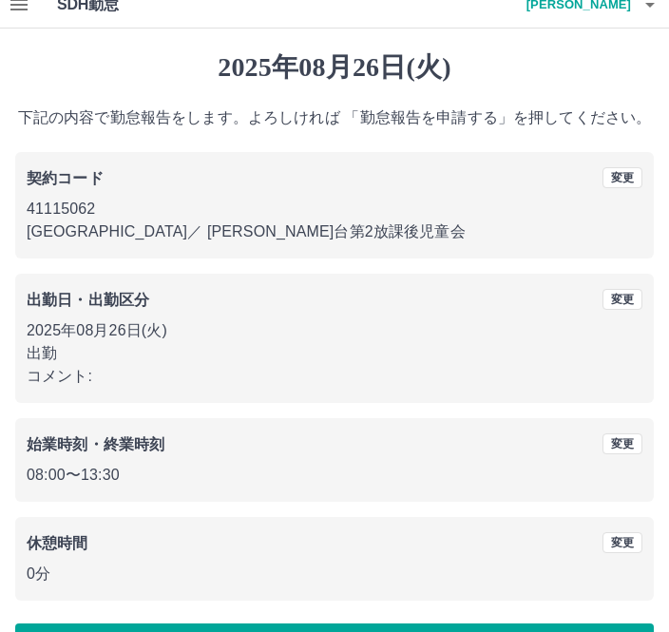 This screenshot has width=669, height=632. Describe the element at coordinates (57, 543) in the screenshot. I see `b: 休憩時間` at that location.